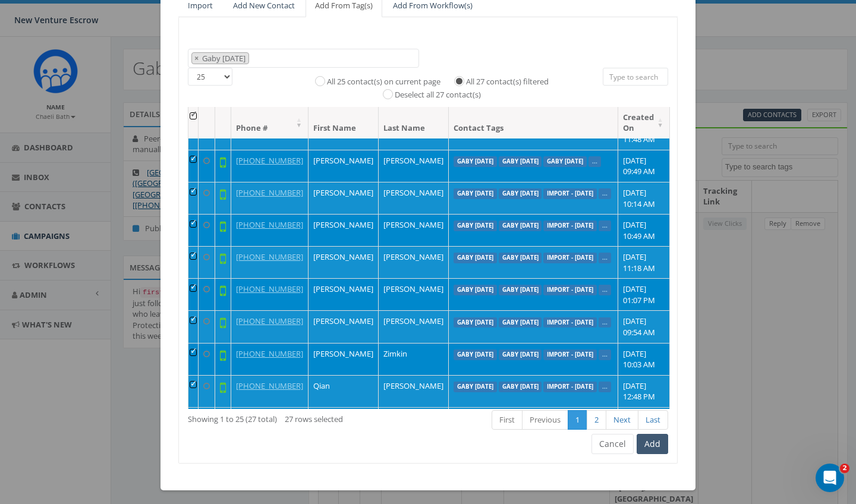  Describe the element at coordinates (414, 359) in the screenshot. I see `td: Zimkin` at that location.